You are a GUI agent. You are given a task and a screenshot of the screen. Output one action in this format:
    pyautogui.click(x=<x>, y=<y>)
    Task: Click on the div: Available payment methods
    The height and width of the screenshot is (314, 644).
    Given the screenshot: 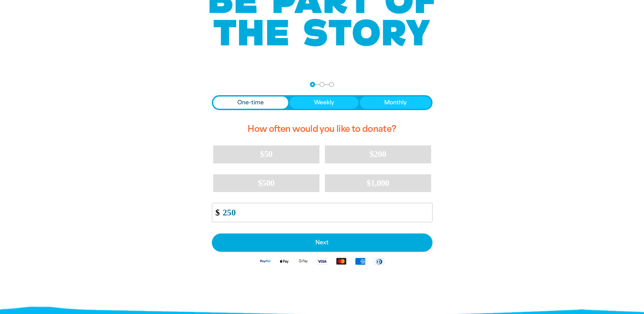 What is the action you would take?
    pyautogui.click(x=322, y=261)
    